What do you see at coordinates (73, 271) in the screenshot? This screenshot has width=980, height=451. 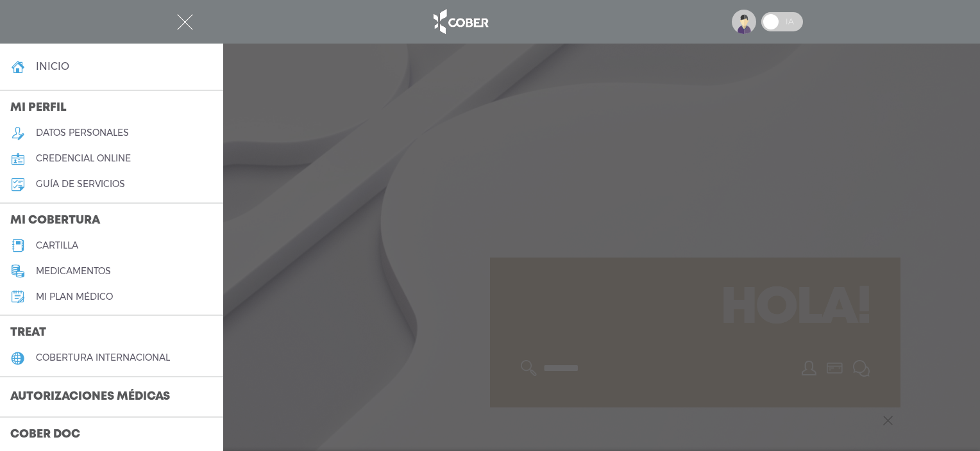 I see `h5: medicamentos` at bounding box center [73, 271].